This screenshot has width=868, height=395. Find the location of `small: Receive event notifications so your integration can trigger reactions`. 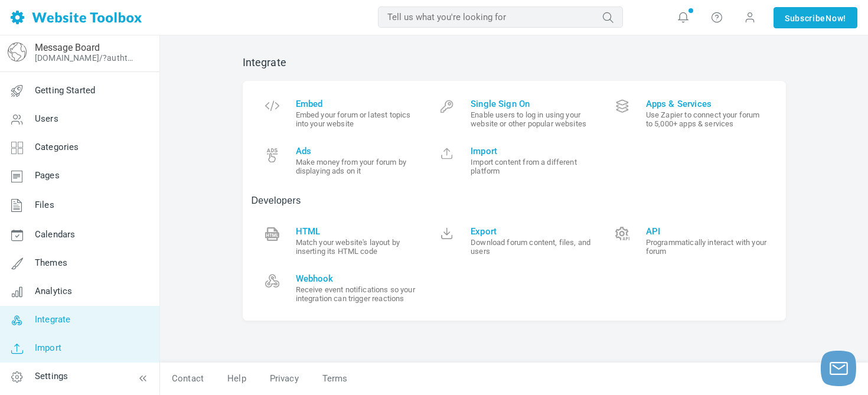

small: Receive event notifications so your integration can trigger reactions is located at coordinates (357, 294).